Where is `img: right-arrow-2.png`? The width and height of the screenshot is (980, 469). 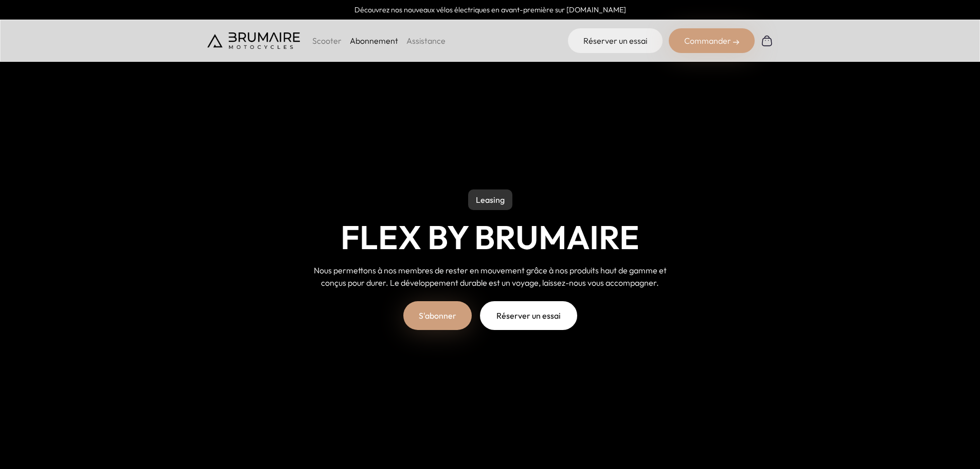
img: right-arrow-2.png is located at coordinates (736, 42).